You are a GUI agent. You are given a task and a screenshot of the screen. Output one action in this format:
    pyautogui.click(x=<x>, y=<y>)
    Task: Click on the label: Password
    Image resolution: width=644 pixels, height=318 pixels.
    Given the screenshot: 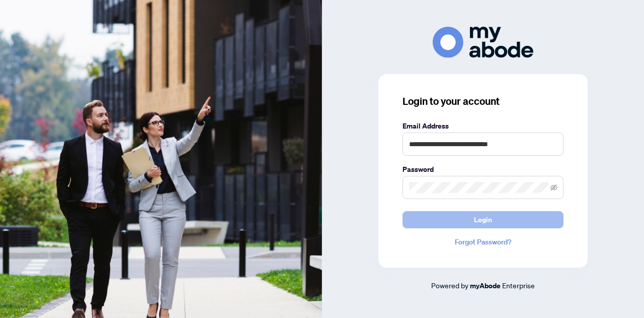 What is the action you would take?
    pyautogui.click(x=483, y=169)
    